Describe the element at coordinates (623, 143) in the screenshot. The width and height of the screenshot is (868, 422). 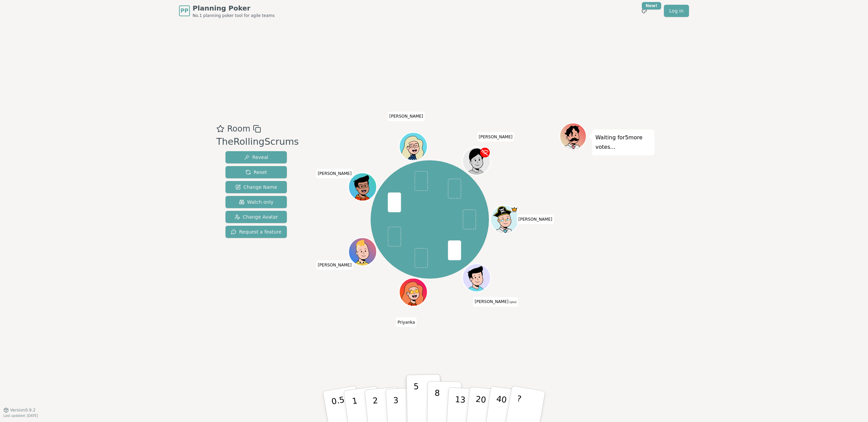
I see `p: Waiting for 5 more votes...` at that location.